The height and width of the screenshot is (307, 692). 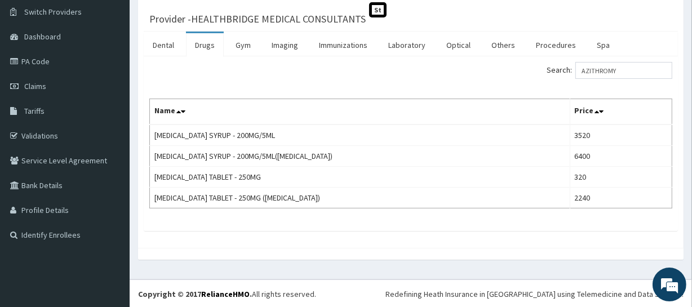 What do you see at coordinates (124, 70) in the screenshot?
I see `div: Chat with us now` at bounding box center [124, 70].